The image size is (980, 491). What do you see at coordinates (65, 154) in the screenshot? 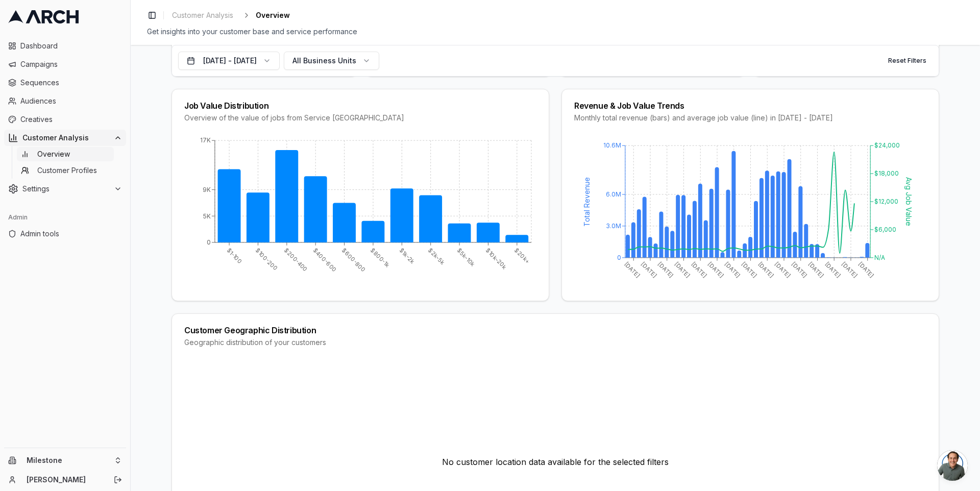
I see `a: Overview` at bounding box center [65, 154].